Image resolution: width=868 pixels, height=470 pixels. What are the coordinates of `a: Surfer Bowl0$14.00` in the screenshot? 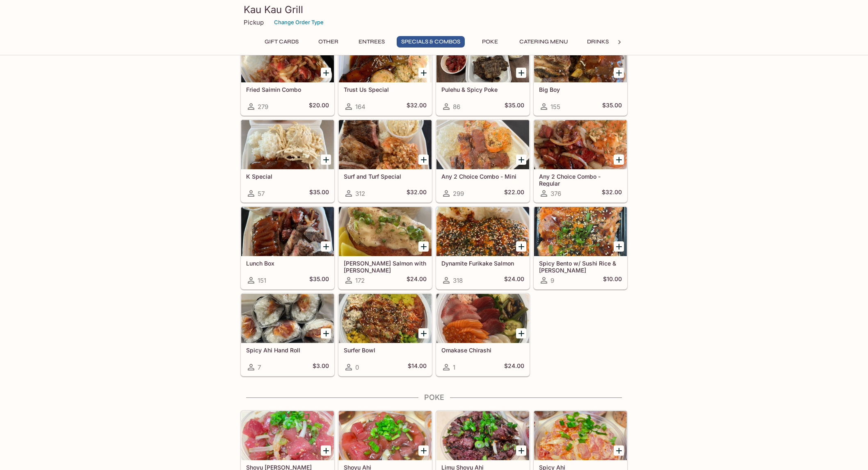 It's located at (385, 335).